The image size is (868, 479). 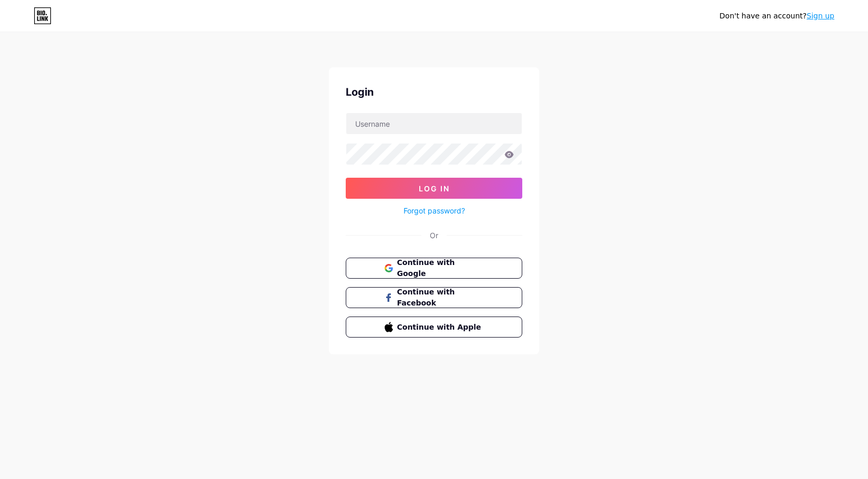 I want to click on a: Forgot password?, so click(x=434, y=210).